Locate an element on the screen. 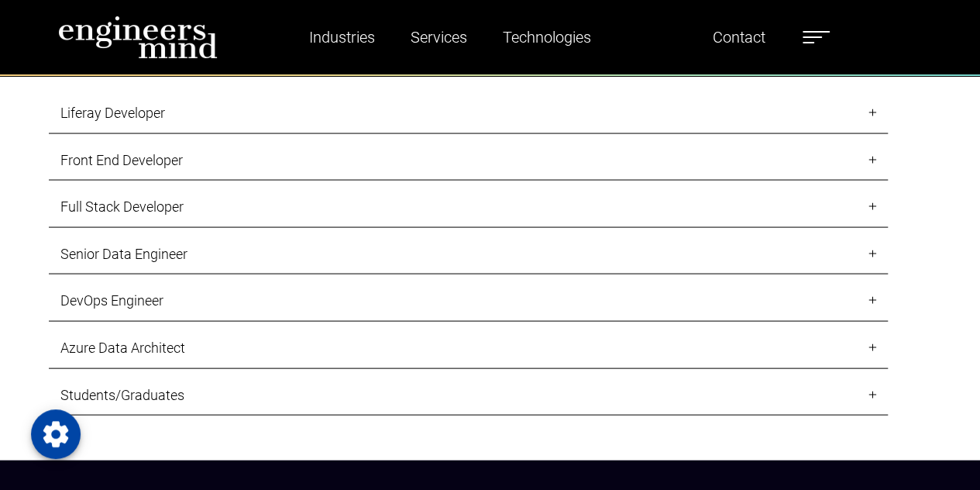 The height and width of the screenshot is (490, 980). a: Students/Graduates is located at coordinates (468, 395).